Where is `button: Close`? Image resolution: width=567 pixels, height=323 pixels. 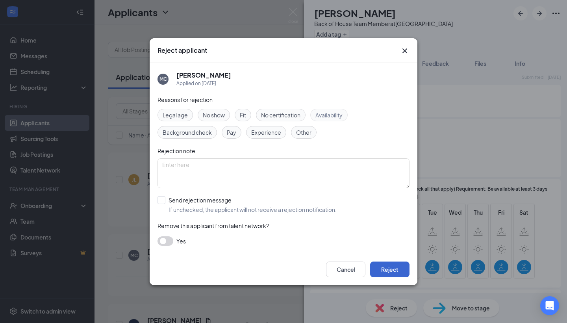
button: Close is located at coordinates (405, 51).